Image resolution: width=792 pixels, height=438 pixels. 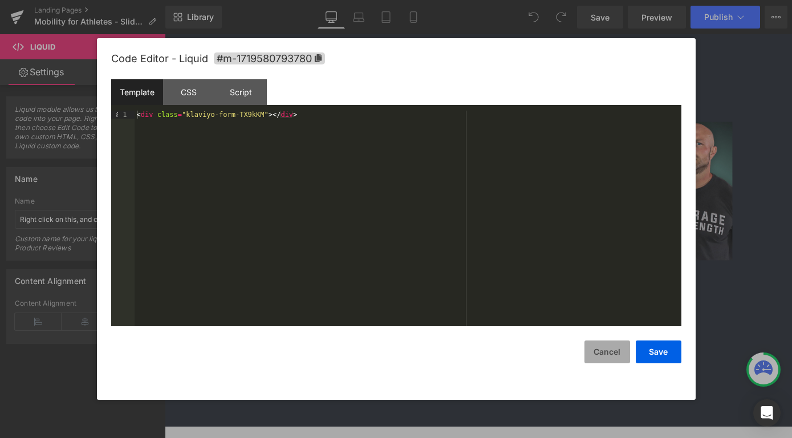 What do you see at coordinates (114, 250) in the screenshot?
I see `strong: free slide deck` at bounding box center [114, 250].